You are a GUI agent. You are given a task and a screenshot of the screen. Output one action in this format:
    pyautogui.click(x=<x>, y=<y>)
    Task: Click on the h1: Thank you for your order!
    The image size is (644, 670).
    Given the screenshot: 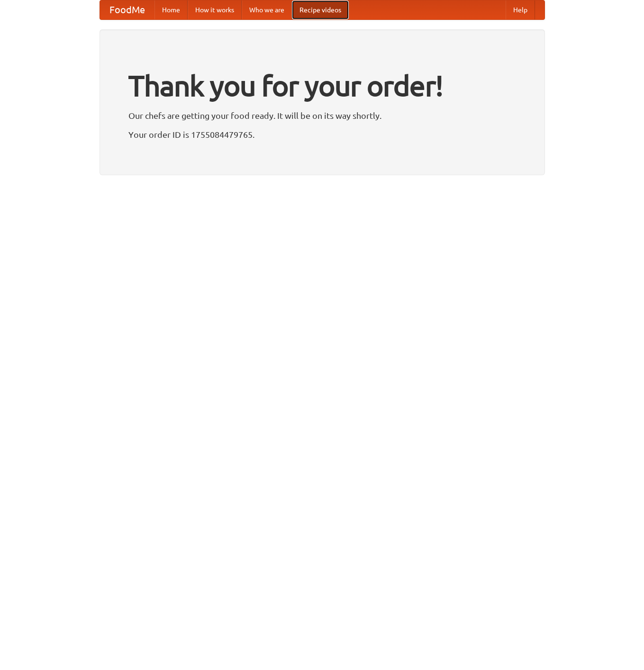 What is the action you would take?
    pyautogui.click(x=322, y=86)
    